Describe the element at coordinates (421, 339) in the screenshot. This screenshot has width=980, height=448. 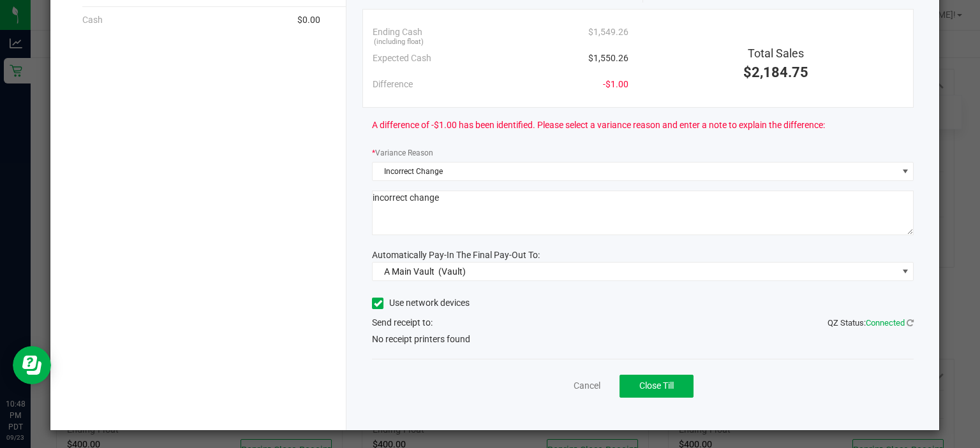
I see `span: No receipt printers found` at that location.